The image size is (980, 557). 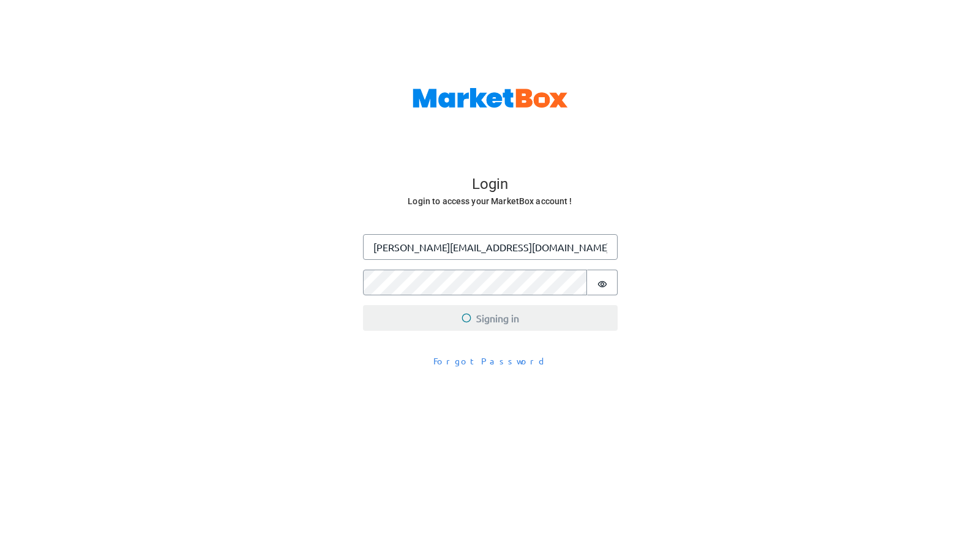 What do you see at coordinates (490, 318) in the screenshot?
I see `span: Signing in` at bounding box center [490, 318].